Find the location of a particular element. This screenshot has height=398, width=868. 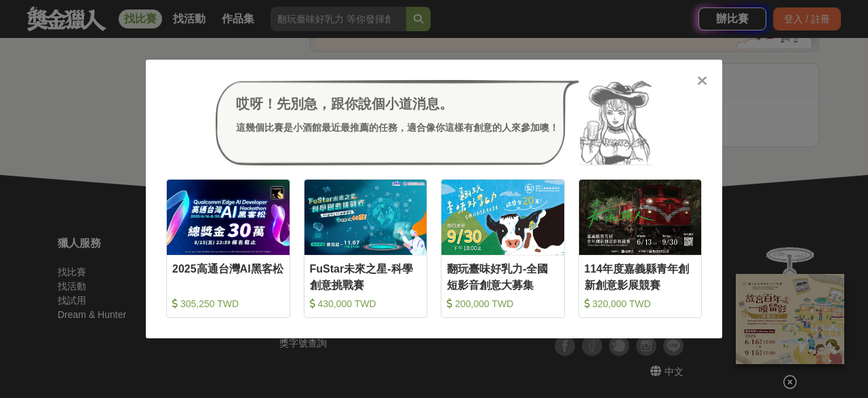

div: 430,000 TWD is located at coordinates (365, 304).